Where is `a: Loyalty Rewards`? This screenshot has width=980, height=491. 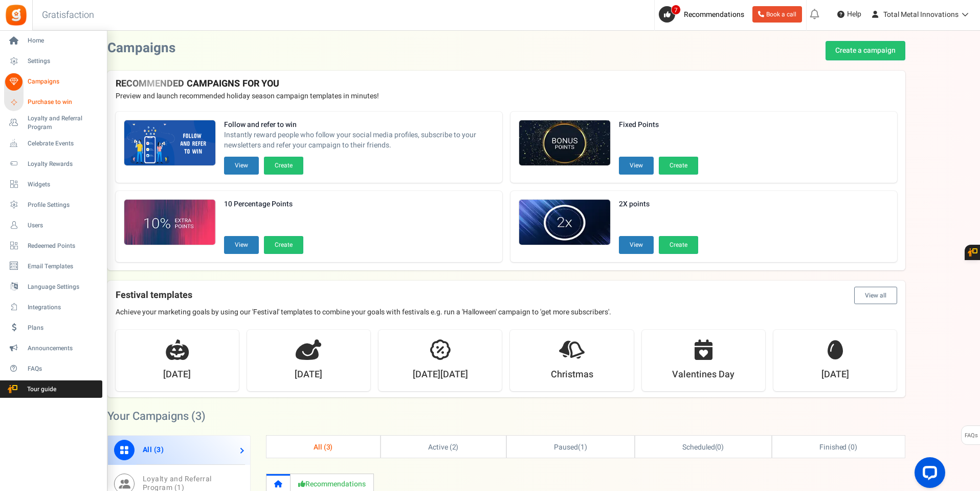
a: Loyalty Rewards is located at coordinates (53, 164).